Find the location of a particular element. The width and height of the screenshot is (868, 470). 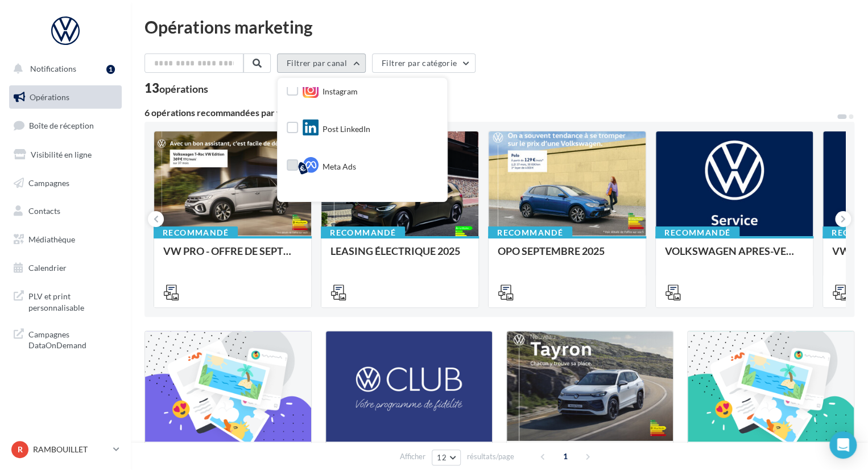

span: résultats/page is located at coordinates (490, 456).